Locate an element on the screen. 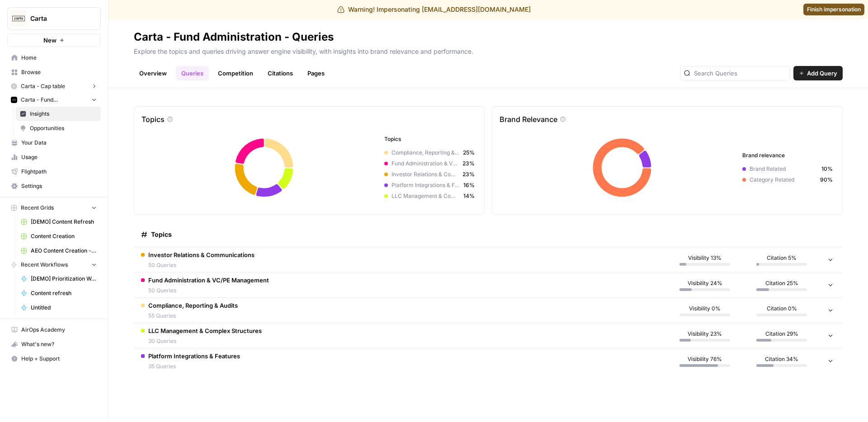  span: Carta - Fund Administration is located at coordinates (54, 100).